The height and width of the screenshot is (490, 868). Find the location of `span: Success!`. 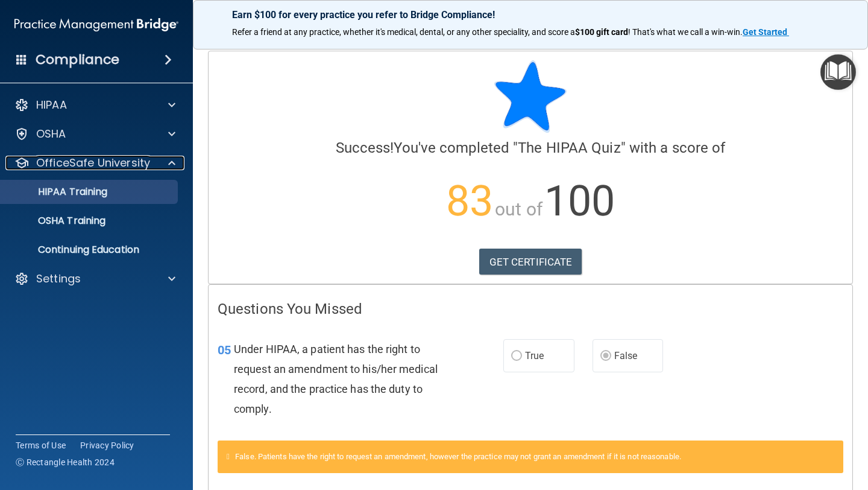

span: Success! is located at coordinates (365, 148).